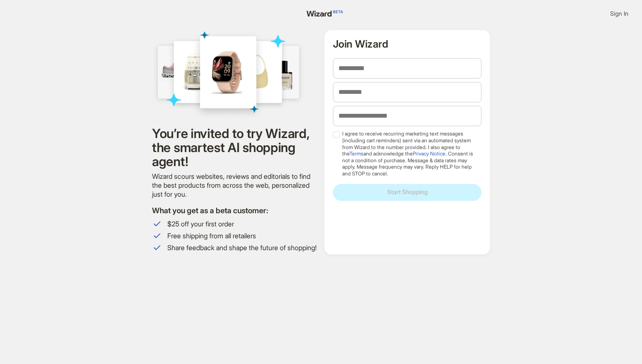 This screenshot has width=642, height=364. What do you see at coordinates (235, 185) in the screenshot?
I see `div: Wizard scours websites, reviews and editorials to find the best products from across the web, per...` at bounding box center [235, 185].